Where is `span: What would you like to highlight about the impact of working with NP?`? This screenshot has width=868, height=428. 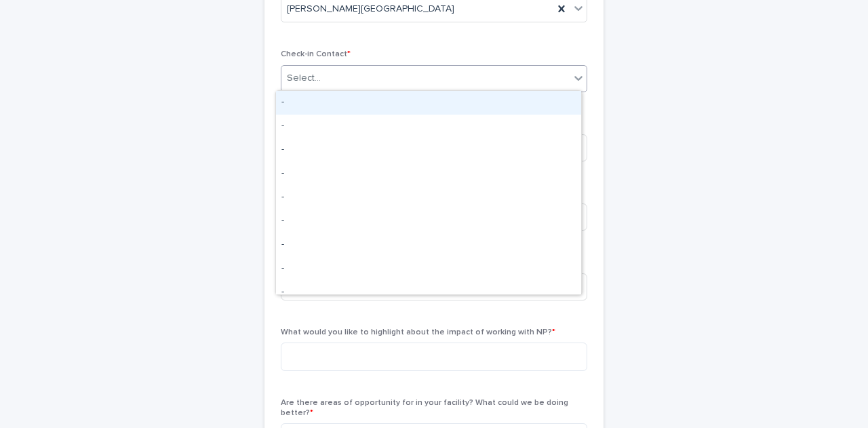
span: What would you like to highlight about the impact of working with NP? is located at coordinates (418, 332).